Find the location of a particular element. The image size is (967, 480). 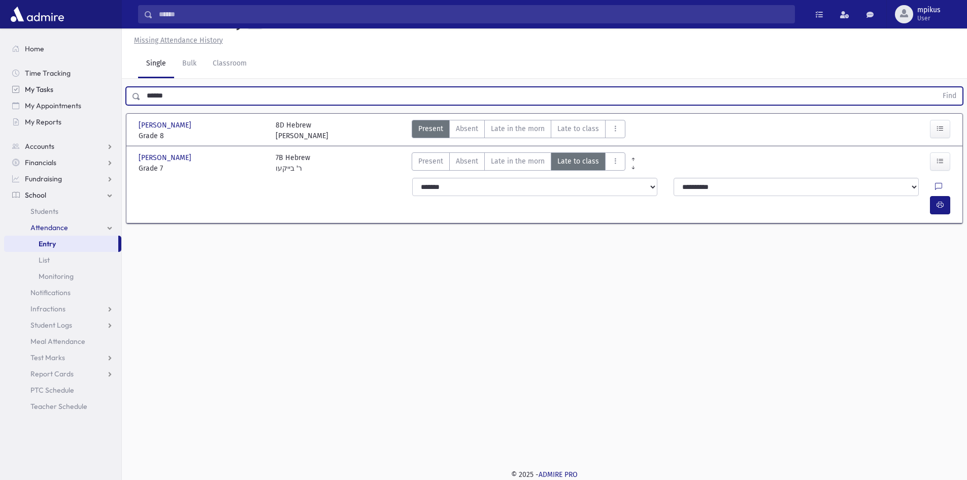

span: Attendance is located at coordinates (49, 227).